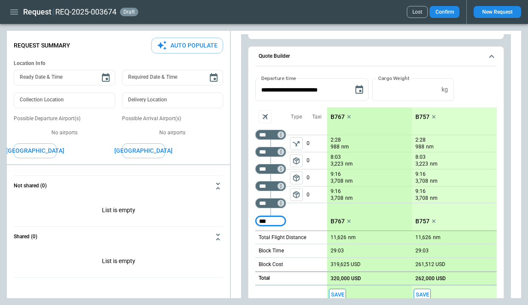  What do you see at coordinates (317, 117) in the screenshot?
I see `p: Taxi` at bounding box center [317, 117].